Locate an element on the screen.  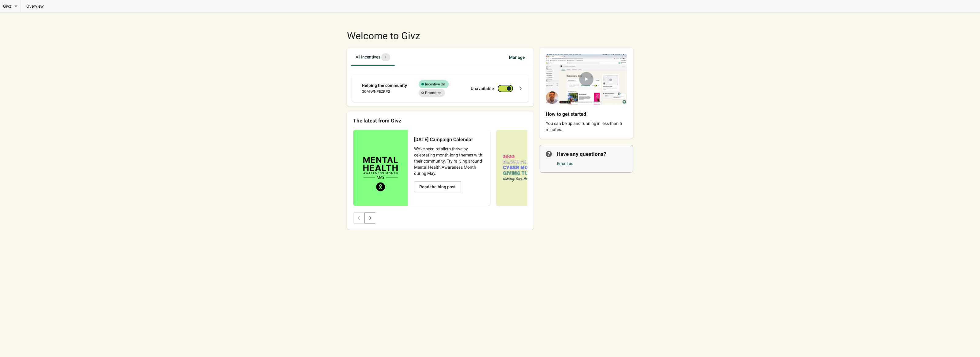
span: 1 is located at coordinates (386, 57).